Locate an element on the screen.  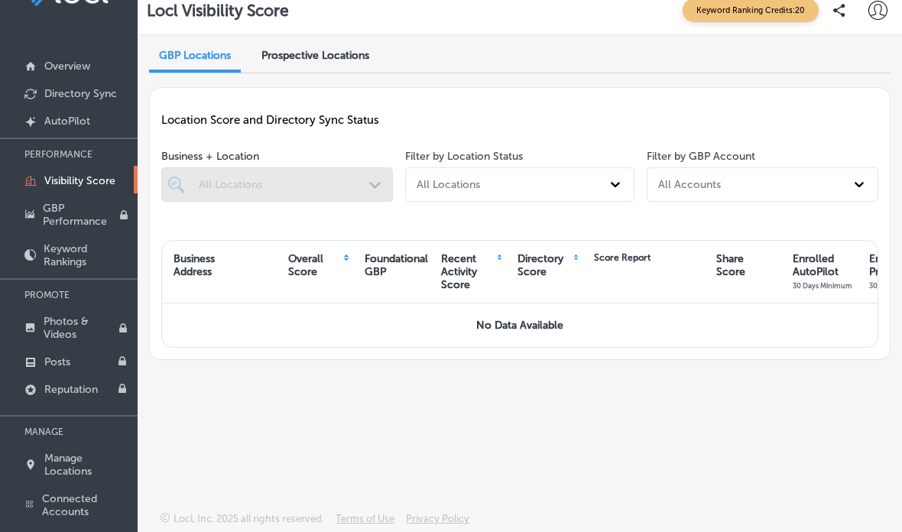
label: Filter by Location Status is located at coordinates (464, 156).